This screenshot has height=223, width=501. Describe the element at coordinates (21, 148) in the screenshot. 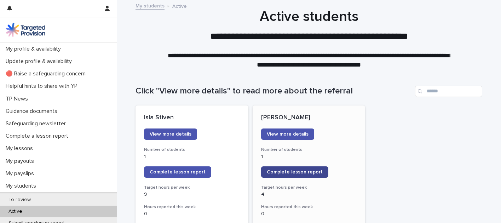

I see `p: My lessons` at that location.